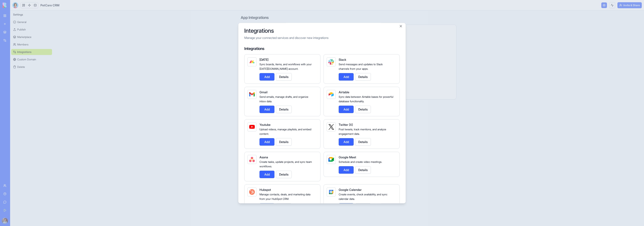 This screenshot has width=644, height=226. What do you see at coordinates (401, 26) in the screenshot?
I see `button: Close` at bounding box center [401, 26].